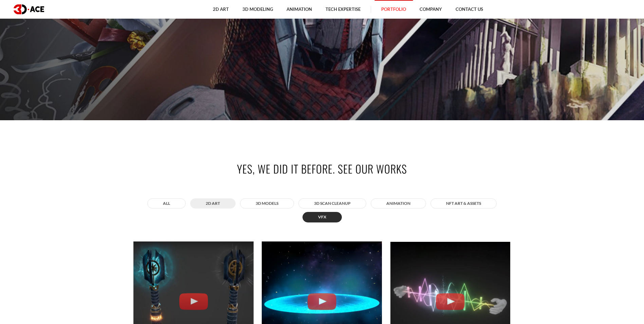 Image resolution: width=644 pixels, height=324 pixels. I want to click on button: ANIMATION, so click(399, 204).